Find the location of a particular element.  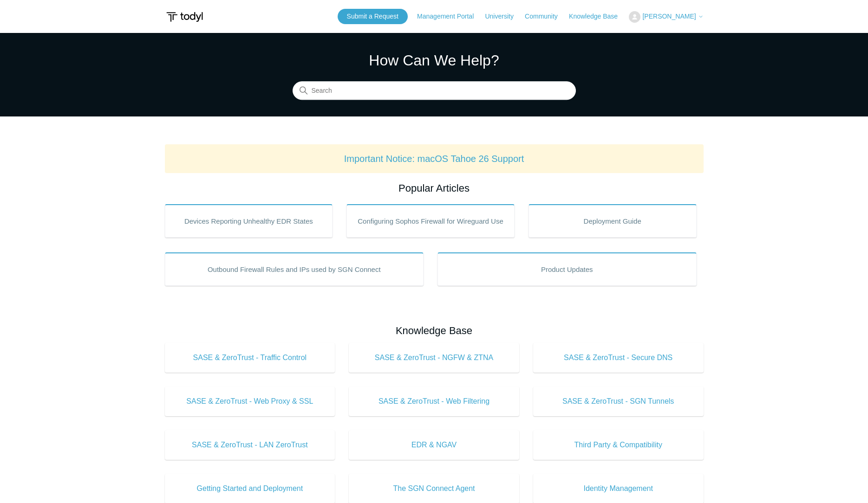

span: SASE & ZeroTrust - LAN ZeroTrust is located at coordinates (249, 445).